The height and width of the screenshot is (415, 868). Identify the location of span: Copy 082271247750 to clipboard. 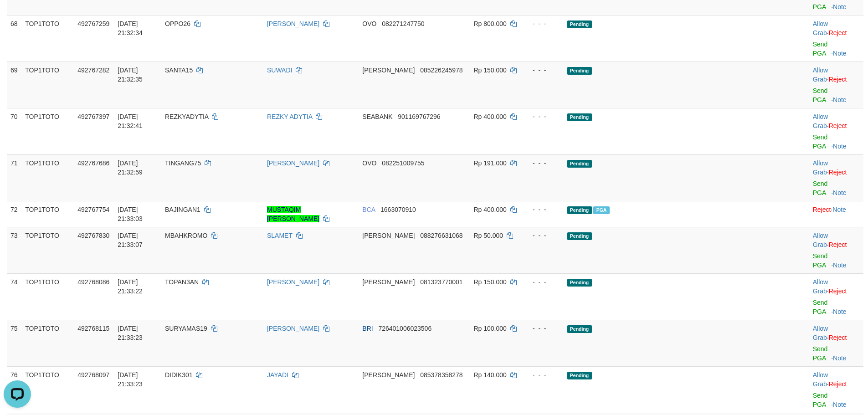
(403, 24).